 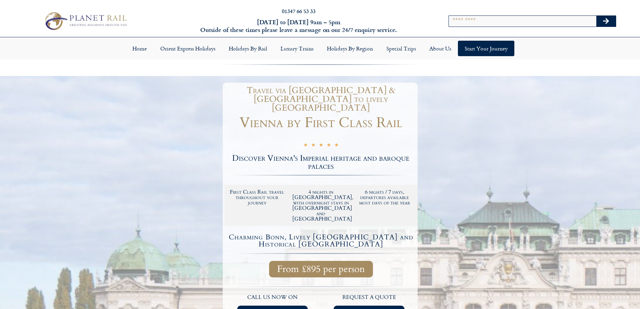 What do you see at coordinates (257, 197) in the screenshot?
I see `h2: First Class Rail travel throughout your journey` at bounding box center [257, 197].